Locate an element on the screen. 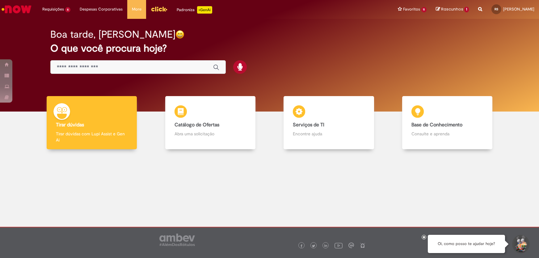 The width and height of the screenshot is (539, 258). b: Base de Conhecimento is located at coordinates (437, 125).